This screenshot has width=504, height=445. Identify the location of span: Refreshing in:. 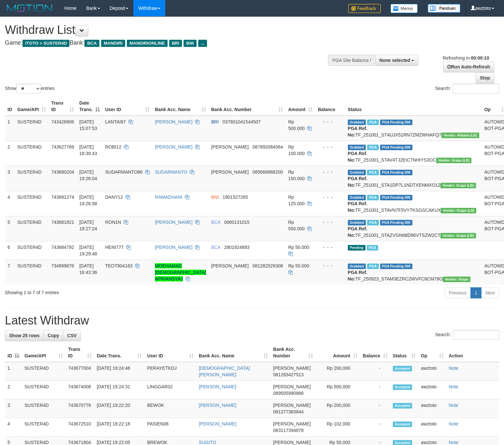
(466, 58).